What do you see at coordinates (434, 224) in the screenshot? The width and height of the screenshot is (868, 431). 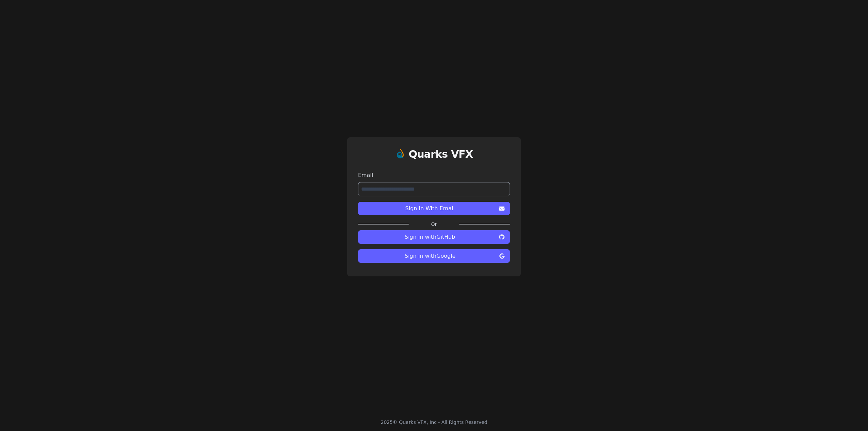 I see `label: Or` at bounding box center [434, 224].